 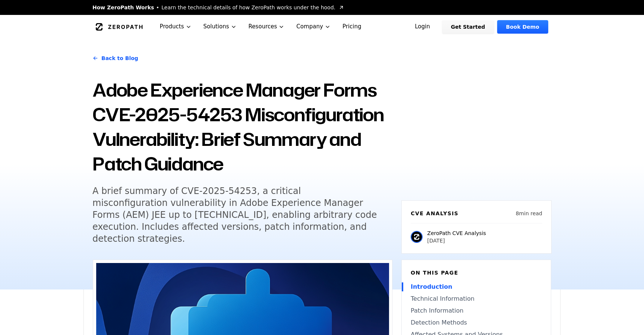 What do you see at coordinates (529, 213) in the screenshot?
I see `p: 8 min read` at bounding box center [529, 213].